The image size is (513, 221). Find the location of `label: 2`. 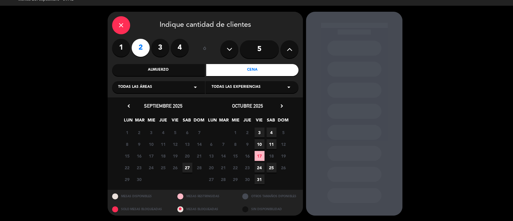

label: 2 is located at coordinates (141, 48).